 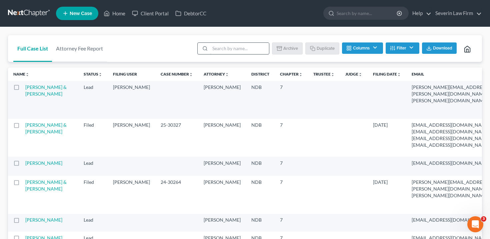 I want to click on a: Severin Law Firm, so click(x=457, y=13).